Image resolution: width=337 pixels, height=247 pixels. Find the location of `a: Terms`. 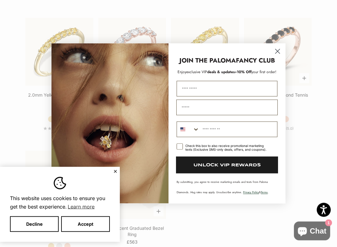

a: Terms is located at coordinates (265, 192).